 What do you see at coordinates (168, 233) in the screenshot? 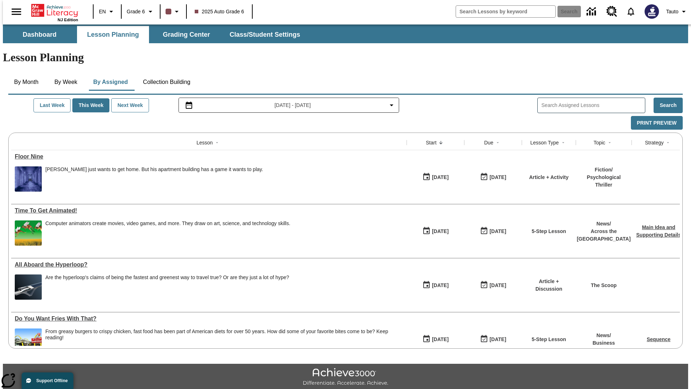
I see `span: Computer animators create movies, video games, and more. They draw on art, science, and technolog...` at bounding box center [168, 233].